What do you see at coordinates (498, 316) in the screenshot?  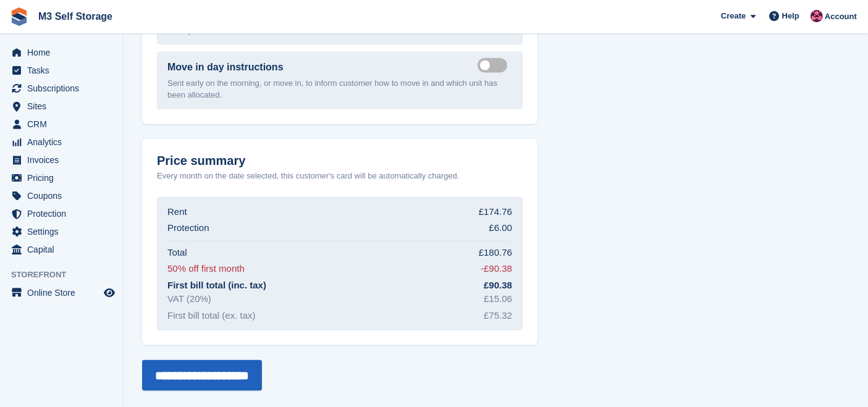 I see `div: £75.32` at bounding box center [498, 316].